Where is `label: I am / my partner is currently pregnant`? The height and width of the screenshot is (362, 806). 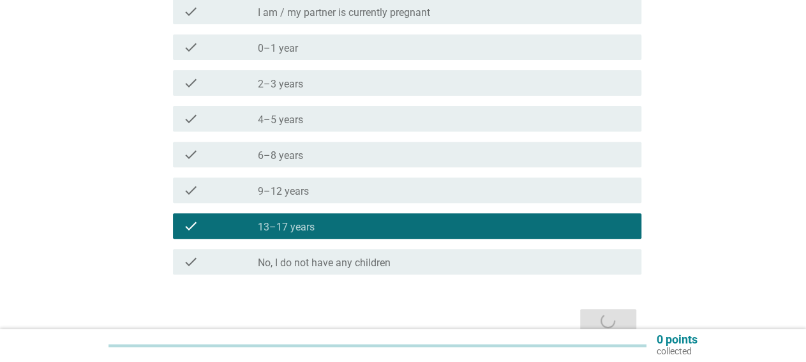
label: I am / my partner is currently pregnant is located at coordinates (344, 13).